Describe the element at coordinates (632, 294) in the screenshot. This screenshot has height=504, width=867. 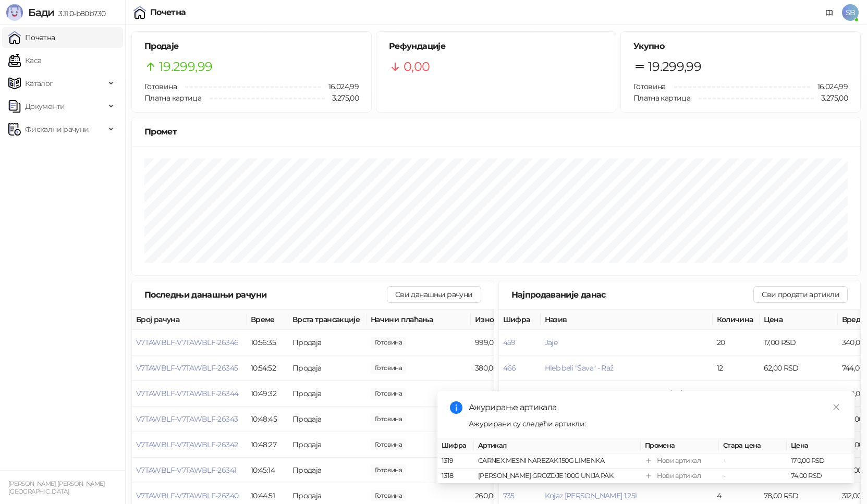
I see `div: Најпродаваније данас` at that location.